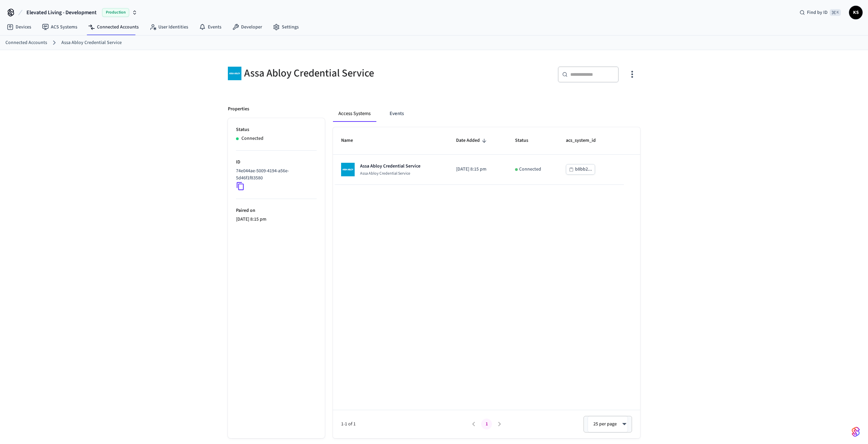  Describe the element at coordinates (275, 175) in the screenshot. I see `p: 74e044ae-5009-4194-a56e-5d46f1f83580` at that location.